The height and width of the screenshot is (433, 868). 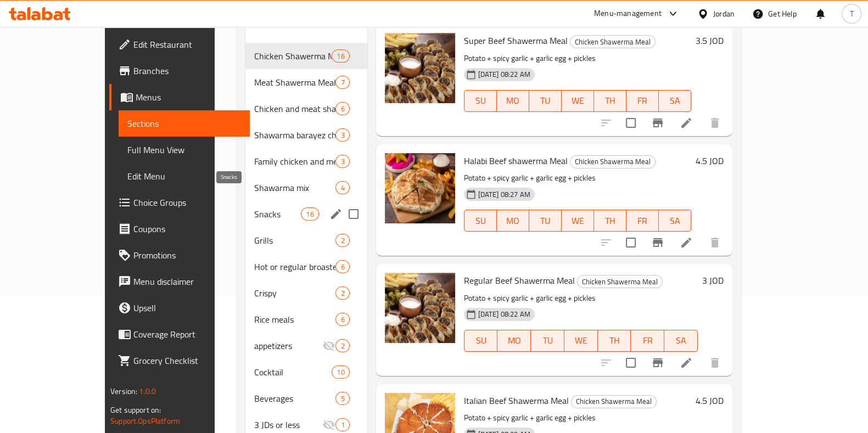 I want to click on span: Crispy, so click(x=294, y=293).